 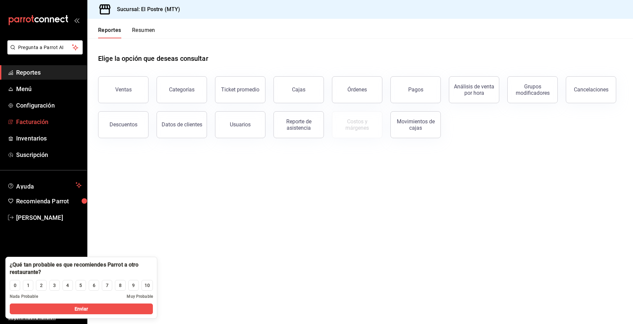 I want to click on span: Enviar, so click(x=81, y=309).